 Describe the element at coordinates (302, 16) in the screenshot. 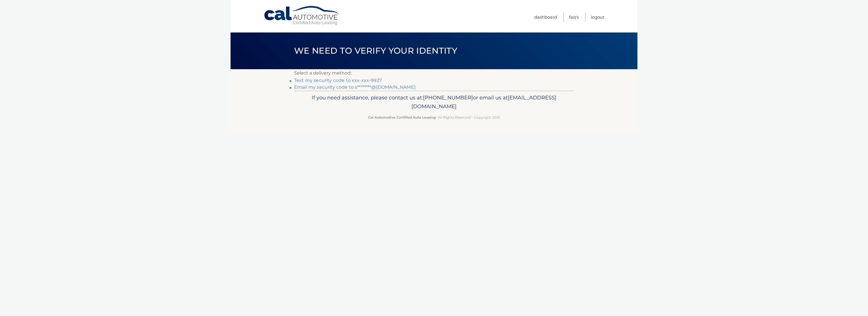

I see `a: Cal Automotive` at that location.